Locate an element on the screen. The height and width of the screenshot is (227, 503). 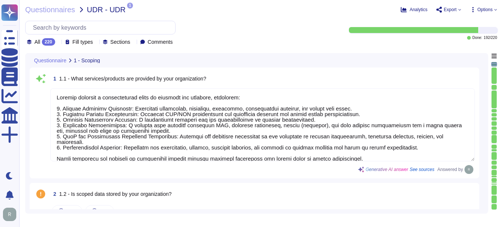
span: Generative AI answer is located at coordinates (387, 169).